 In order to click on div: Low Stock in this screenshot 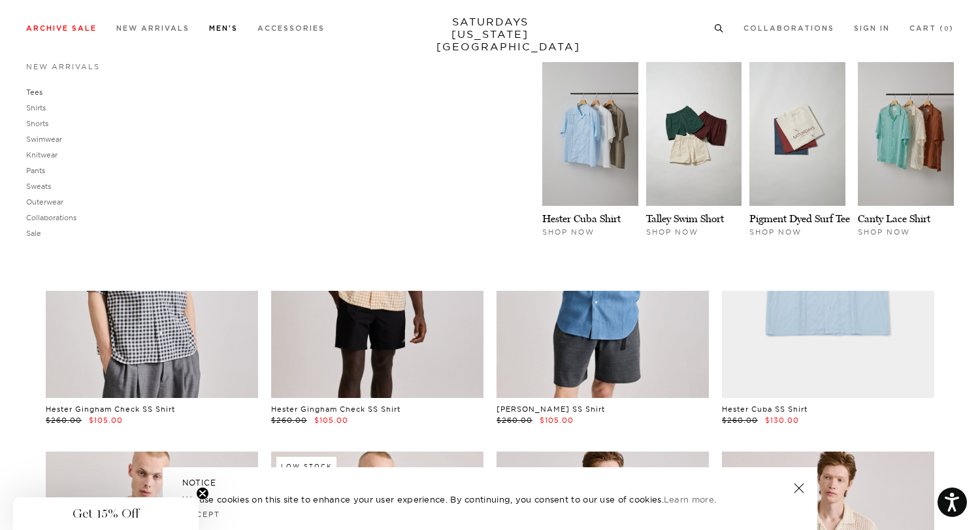, I will do `click(306, 466)`.